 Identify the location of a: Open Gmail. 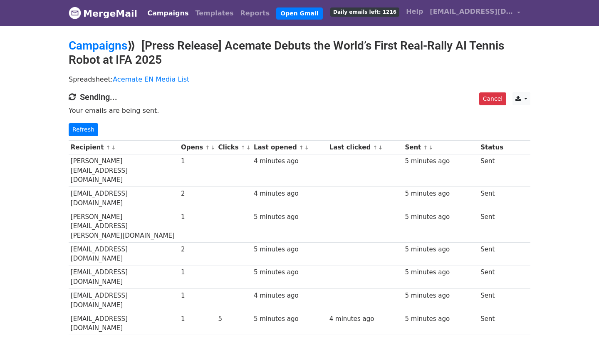
(299, 13).